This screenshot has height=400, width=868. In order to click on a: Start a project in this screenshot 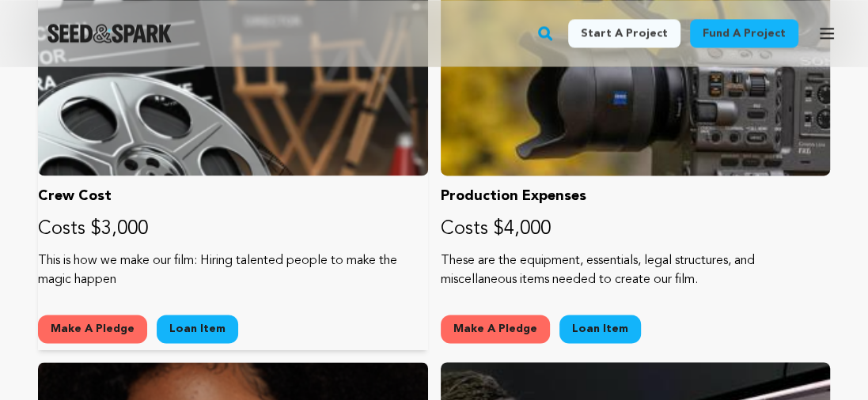, I will do `click(624, 34)`.